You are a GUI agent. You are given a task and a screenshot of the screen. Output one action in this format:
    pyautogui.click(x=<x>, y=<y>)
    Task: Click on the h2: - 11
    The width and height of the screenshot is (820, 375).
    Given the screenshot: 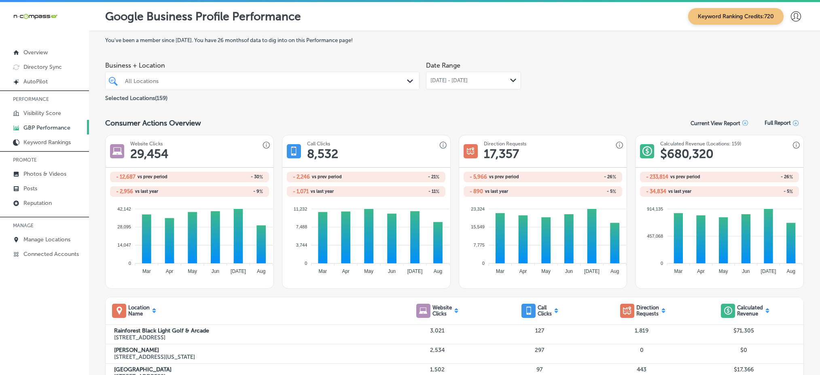 What is the action you would take?
    pyautogui.click(x=403, y=191)
    